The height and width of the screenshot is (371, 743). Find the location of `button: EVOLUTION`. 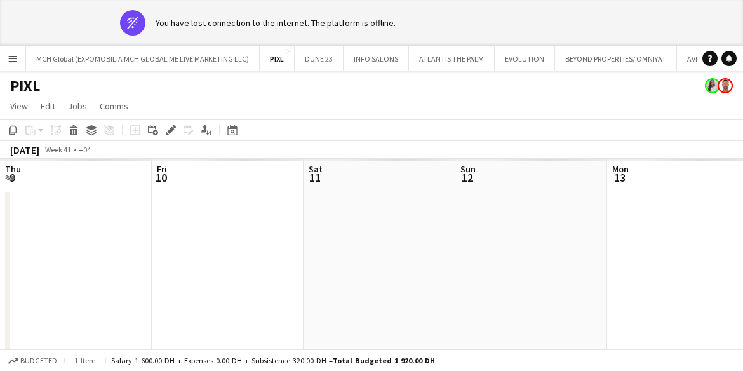

button: EVOLUTION is located at coordinates (524, 58).